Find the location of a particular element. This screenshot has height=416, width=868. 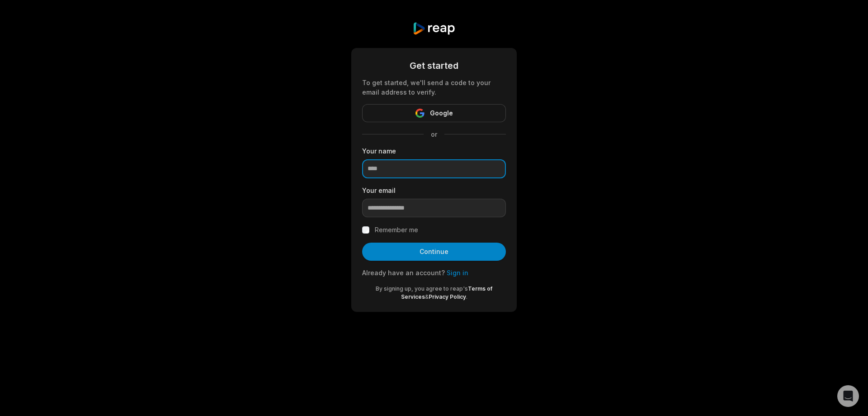

label: Remember me is located at coordinates (397, 230).